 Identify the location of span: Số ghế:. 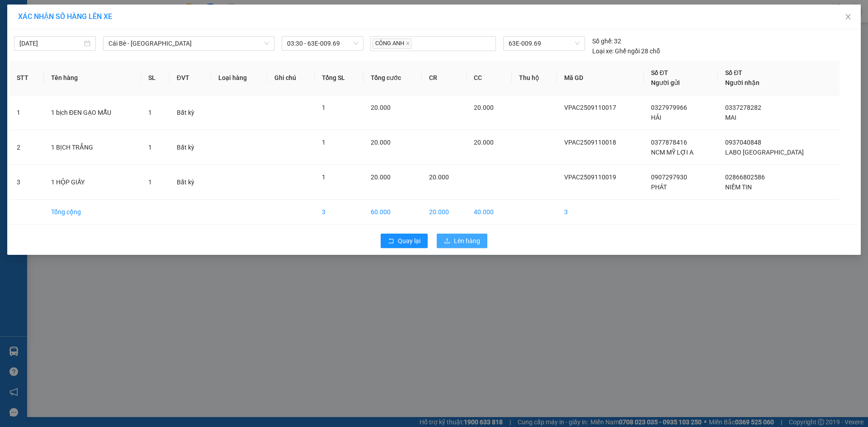
(602, 41).